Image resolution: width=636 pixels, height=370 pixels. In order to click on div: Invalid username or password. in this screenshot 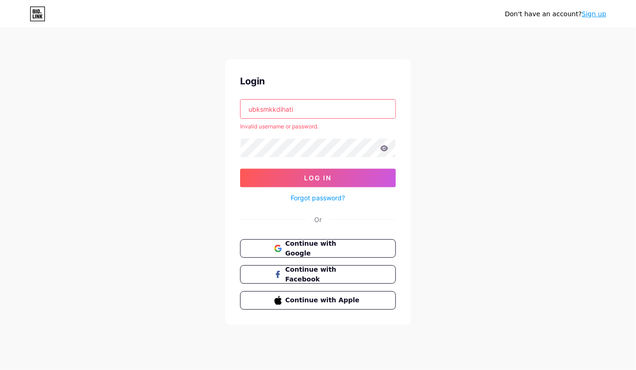, I will do `click(318, 127)`.